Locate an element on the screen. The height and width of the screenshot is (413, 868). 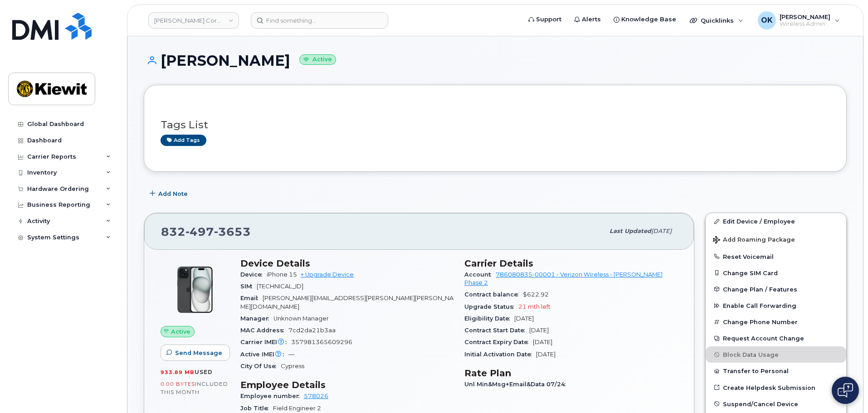
span: Initial Activation Date is located at coordinates (500, 354).